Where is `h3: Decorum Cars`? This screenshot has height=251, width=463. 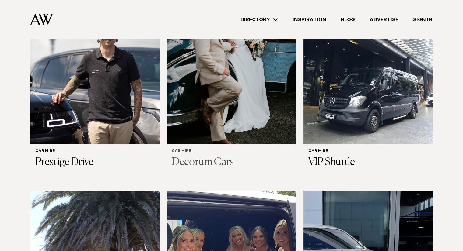 h3: Decorum Cars is located at coordinates (231, 162).